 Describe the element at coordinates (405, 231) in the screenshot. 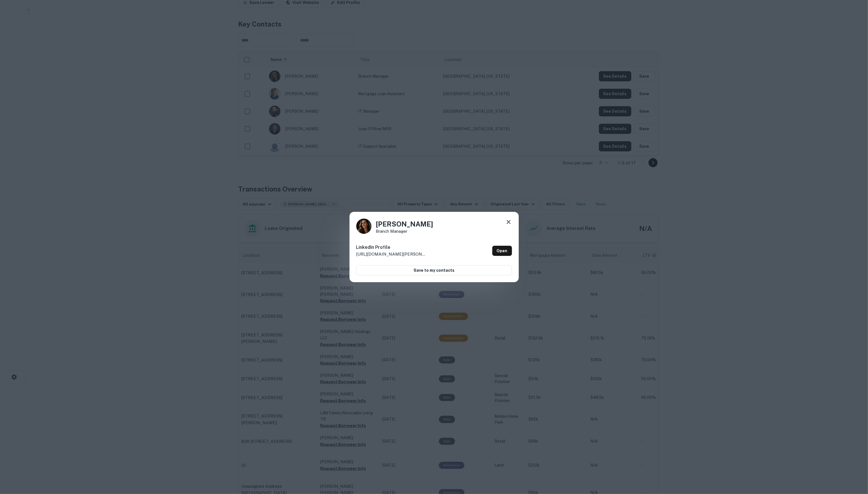

I see `p: Branch Manager` at that location.